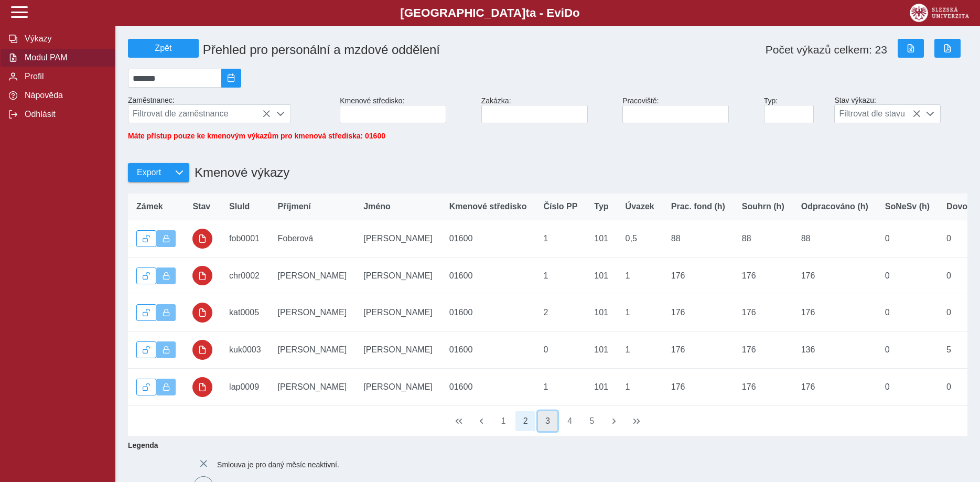 The width and height of the screenshot is (980, 482). What do you see at coordinates (525, 421) in the screenshot?
I see `button: 2` at bounding box center [525, 421].